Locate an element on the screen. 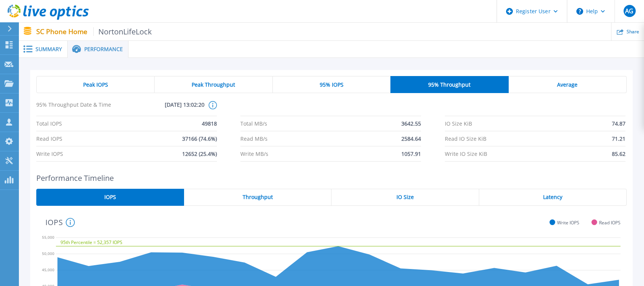 Image resolution: width=644 pixels, height=286 pixels. span: IO Size is located at coordinates (405, 197).